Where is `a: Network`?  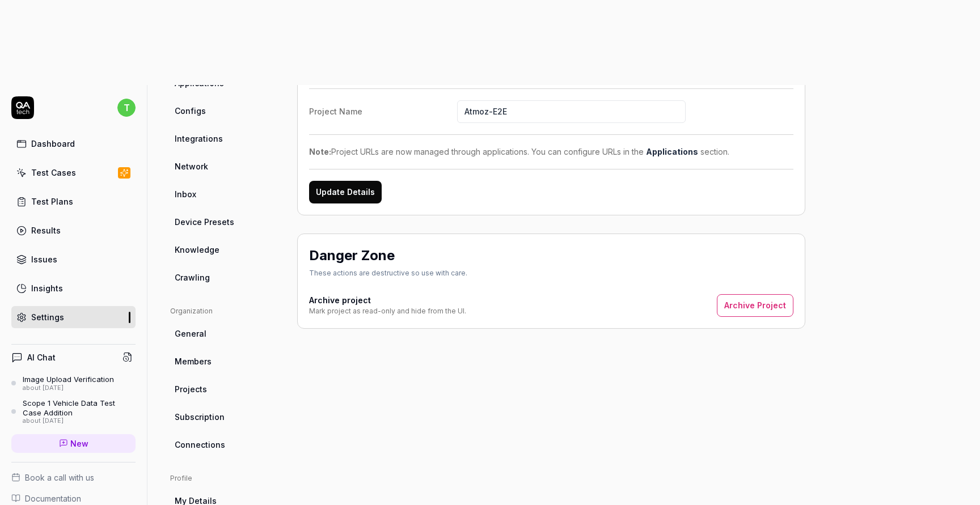
a: Network is located at coordinates (225, 167).